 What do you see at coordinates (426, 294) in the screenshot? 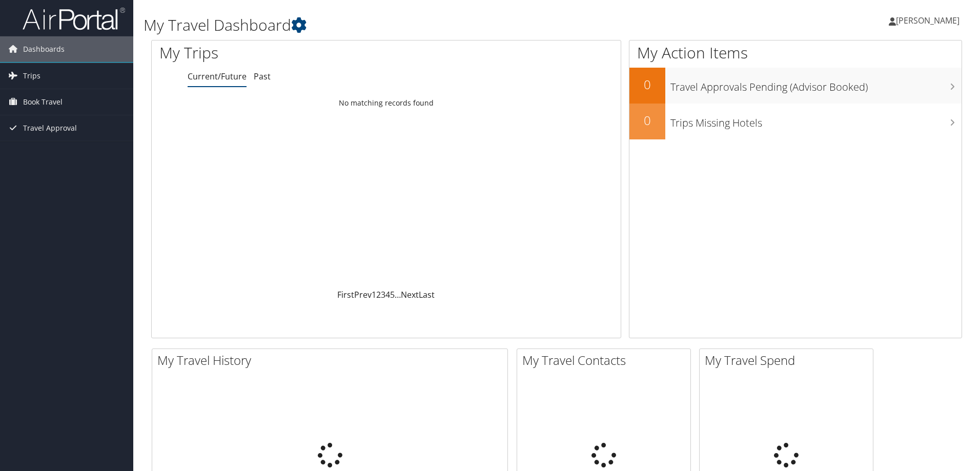
I see `a: Last` at bounding box center [426, 294].